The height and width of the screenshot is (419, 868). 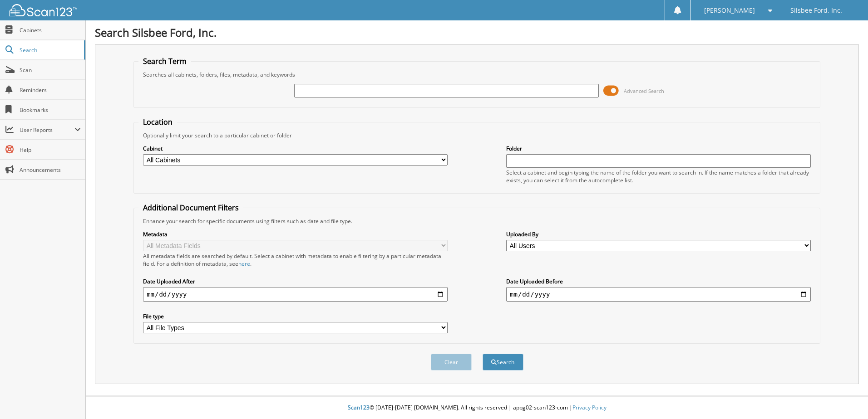 What do you see at coordinates (477, 221) in the screenshot?
I see `div: Enhance your search for specific documents using filters such as date and file type.` at bounding box center [477, 221].